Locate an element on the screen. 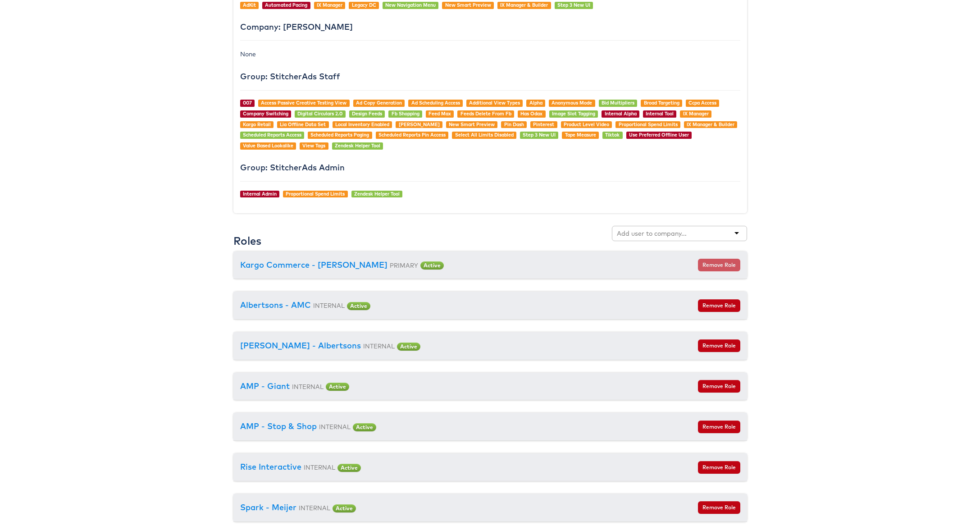 This screenshot has height=526, width=980. h3: Roles is located at coordinates (247, 241).